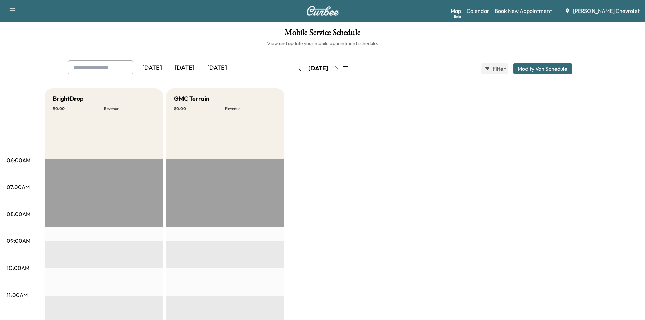 The image size is (645, 320). Describe the element at coordinates (19, 160) in the screenshot. I see `p: 06:00AM` at that location.